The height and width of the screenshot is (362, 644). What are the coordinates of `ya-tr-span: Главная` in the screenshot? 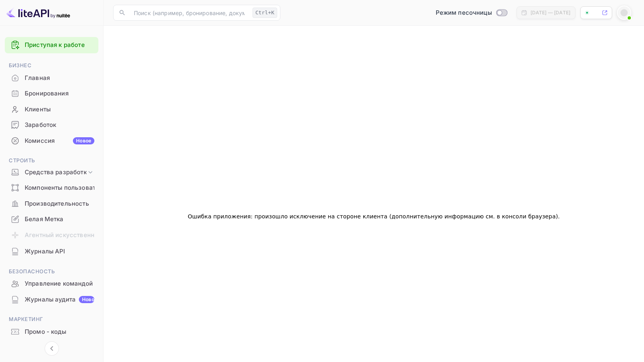 It's located at (37, 78).